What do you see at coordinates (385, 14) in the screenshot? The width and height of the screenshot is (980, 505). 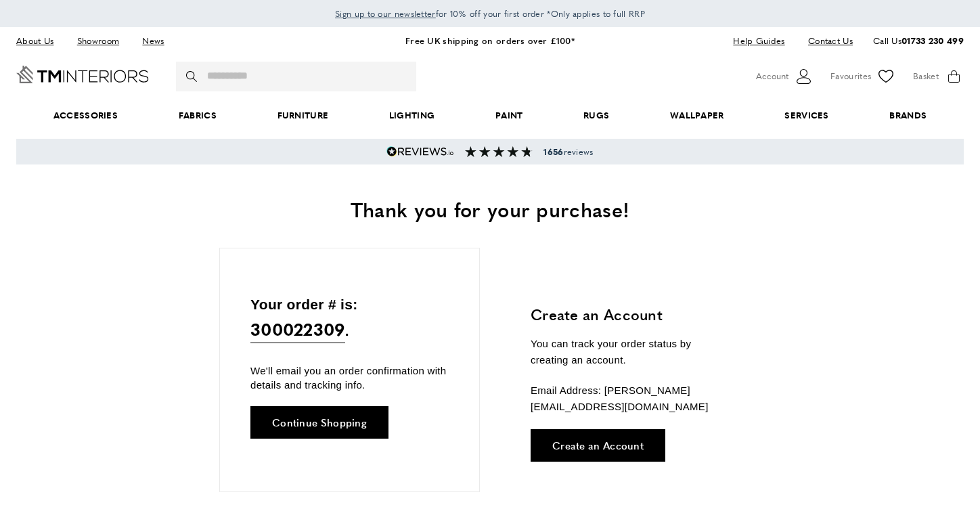 I see `a: Sign up to our newsletter` at bounding box center [385, 14].